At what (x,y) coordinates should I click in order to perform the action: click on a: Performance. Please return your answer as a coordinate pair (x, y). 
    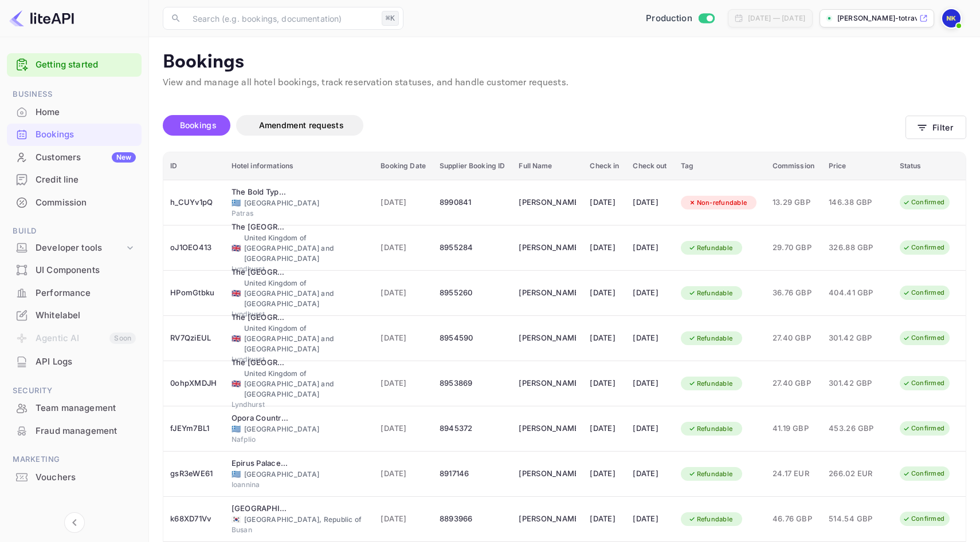
    Looking at the image, I should click on (74, 292).